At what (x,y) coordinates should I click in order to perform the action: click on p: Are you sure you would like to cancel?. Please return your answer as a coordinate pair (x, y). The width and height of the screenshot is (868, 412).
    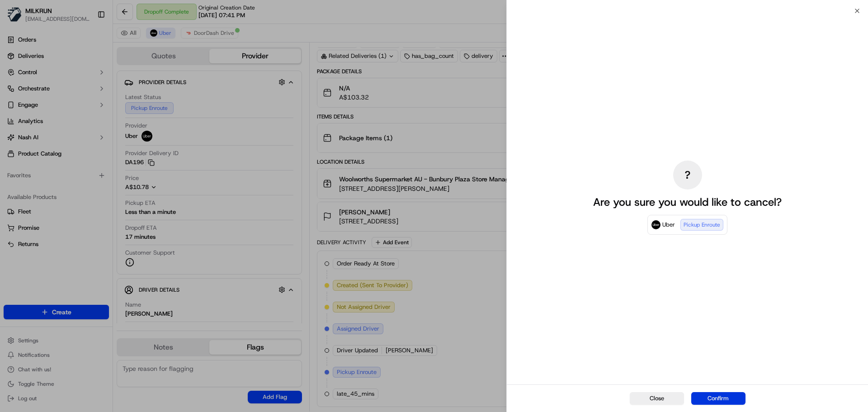
    Looking at the image, I should click on (687, 203).